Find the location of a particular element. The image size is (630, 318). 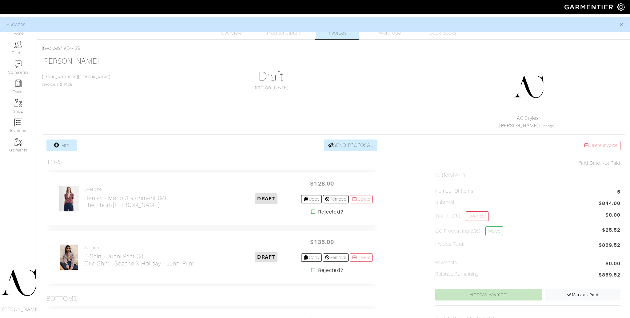

span: Invoice # 24429 is located at coordinates (76, 81).